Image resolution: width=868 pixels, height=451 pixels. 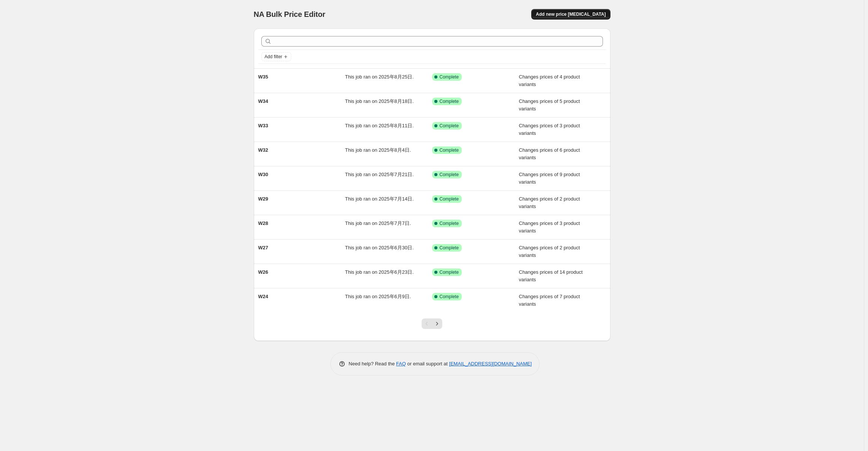 I want to click on button: Add filter, so click(x=276, y=56).